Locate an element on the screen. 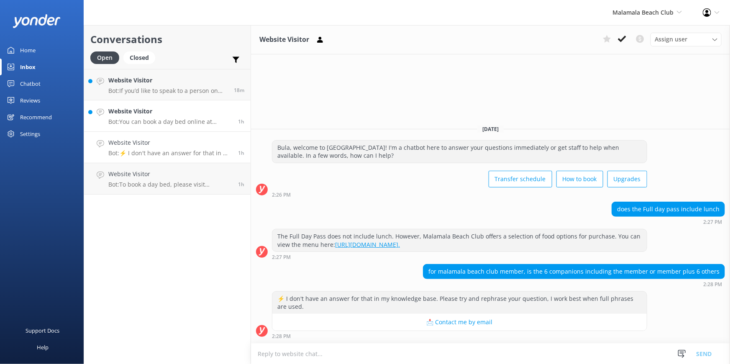  img: yonder-white-logo.png is located at coordinates (36, 21).